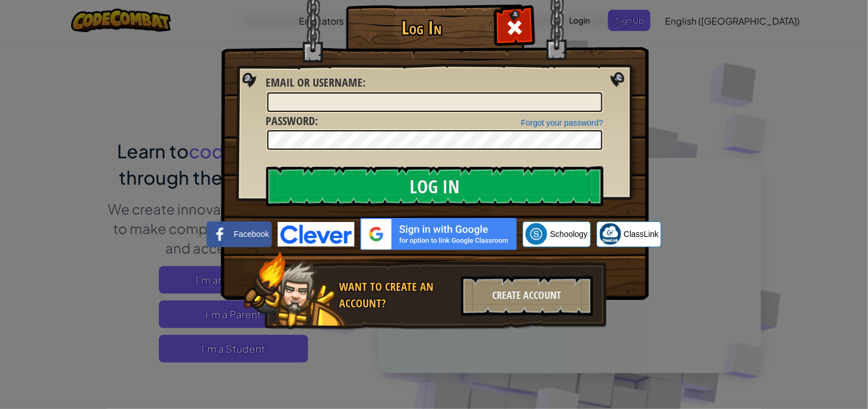 The height and width of the screenshot is (409, 868). I want to click on input: Log In, so click(435, 186).